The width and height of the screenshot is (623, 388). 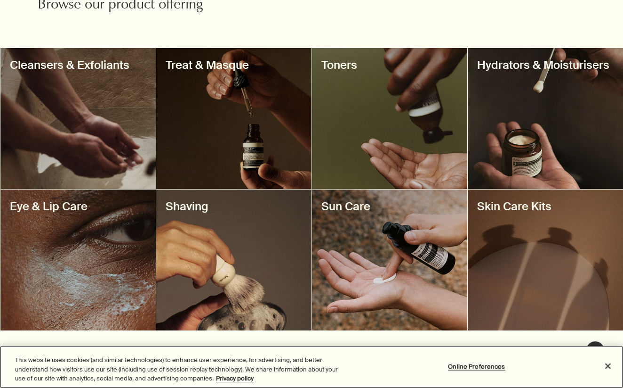 I want to click on button: Online Preferences, Opens the preference center dialog, so click(x=477, y=366).